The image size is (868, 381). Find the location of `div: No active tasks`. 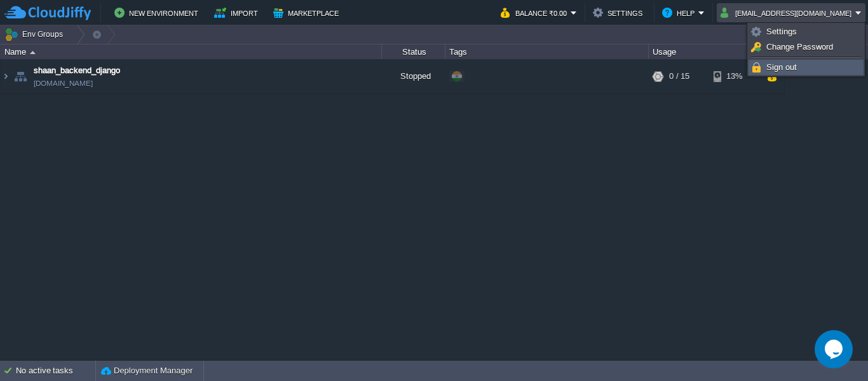

div: No active tasks is located at coordinates (56, 371).